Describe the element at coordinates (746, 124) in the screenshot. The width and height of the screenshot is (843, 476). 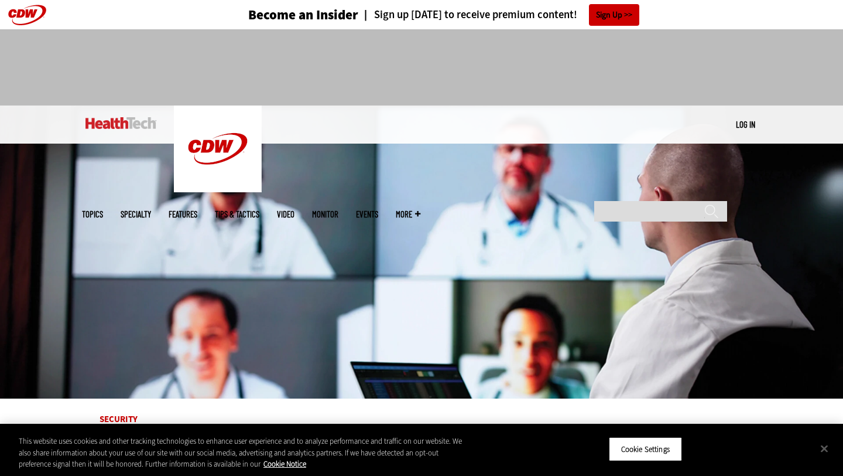
I see `div: User menu` at that location.